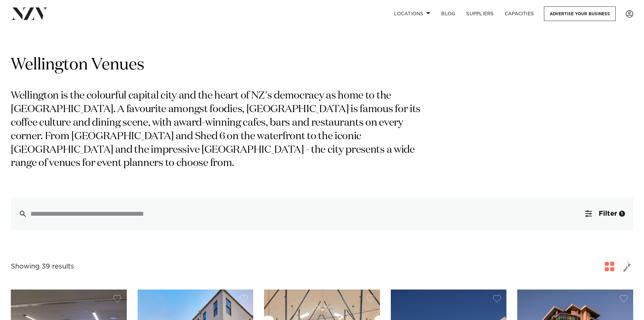 This screenshot has height=320, width=644. I want to click on h1: Wellington Venues, so click(322, 65).